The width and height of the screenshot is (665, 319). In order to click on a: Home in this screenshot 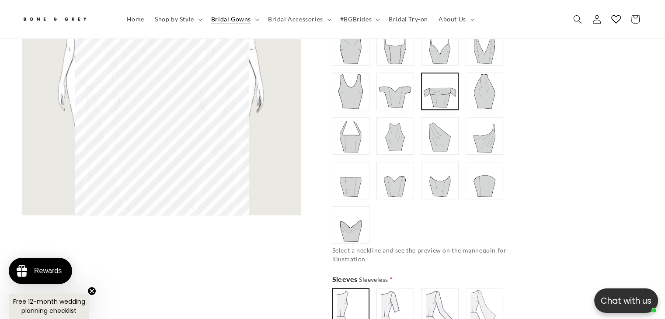, I will do `click(135, 19)`.